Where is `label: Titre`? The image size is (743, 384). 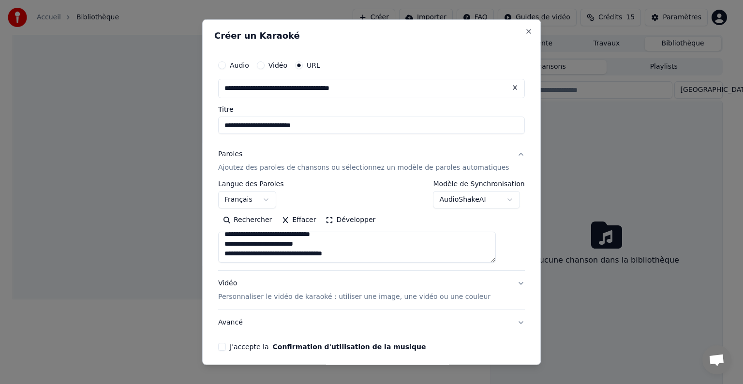 label: Titre is located at coordinates (372, 109).